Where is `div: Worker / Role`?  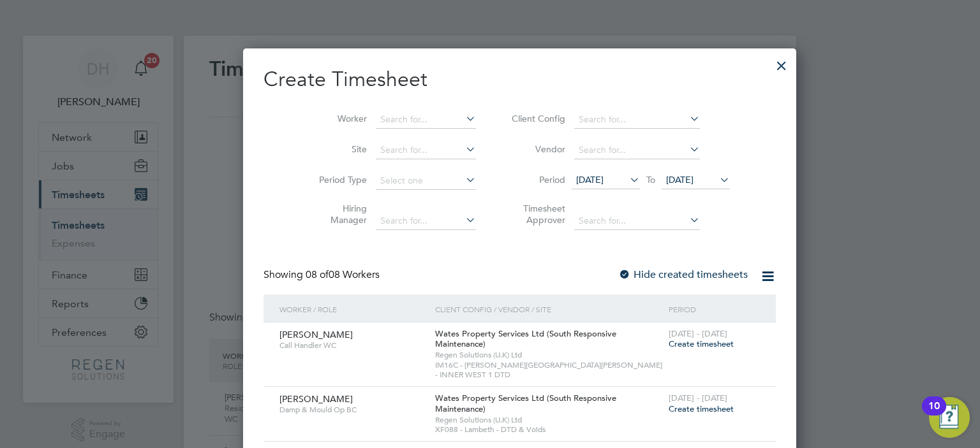 div: Worker / Role is located at coordinates (354, 309).